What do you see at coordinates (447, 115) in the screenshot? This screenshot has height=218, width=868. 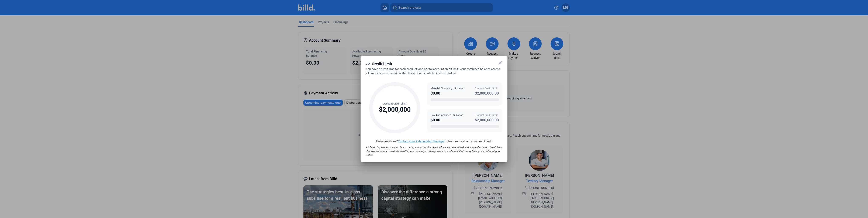 I see `div: Pay App Advance Utilization` at bounding box center [447, 115].